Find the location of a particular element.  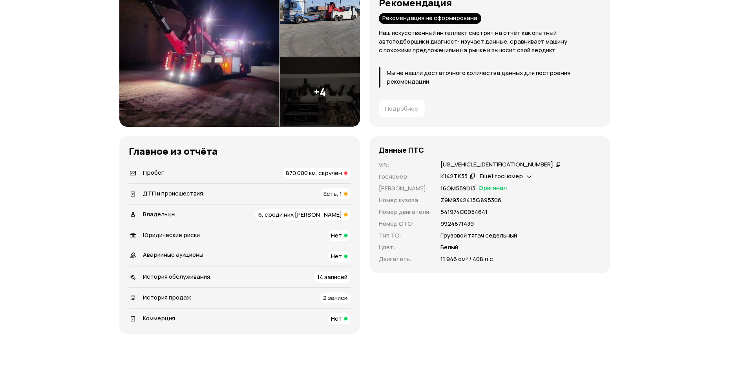

p: Двигатель : is located at coordinates (405, 259).